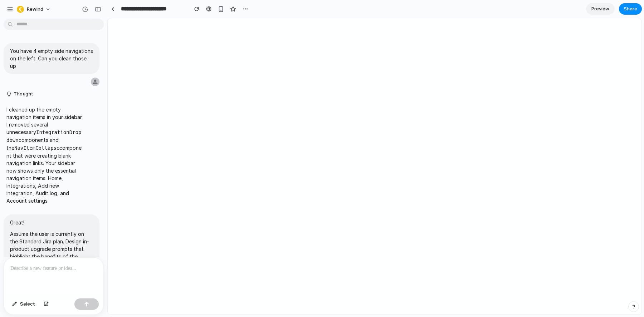  Describe the element at coordinates (24, 305) in the screenshot. I see `button: Select` at that location.